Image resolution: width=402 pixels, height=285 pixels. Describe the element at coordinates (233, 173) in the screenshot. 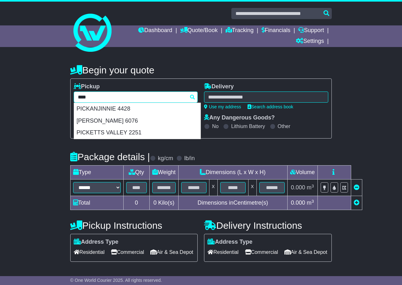

I see `td: Dimensions (L x W x H)` at that location.